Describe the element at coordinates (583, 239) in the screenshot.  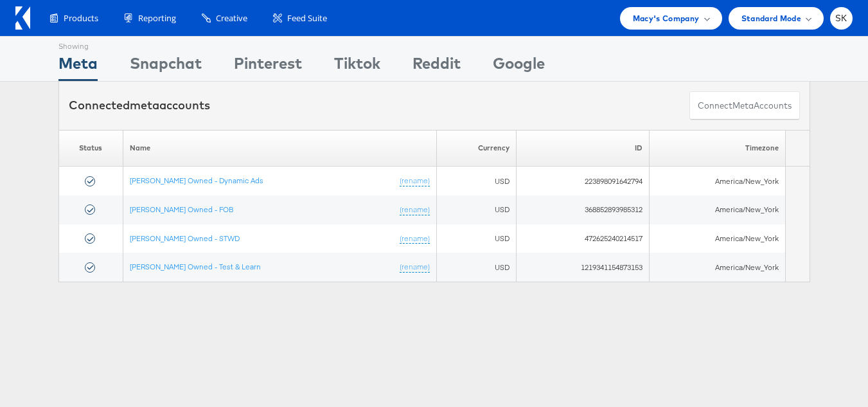
I see `td: 472625240214517` at that location.